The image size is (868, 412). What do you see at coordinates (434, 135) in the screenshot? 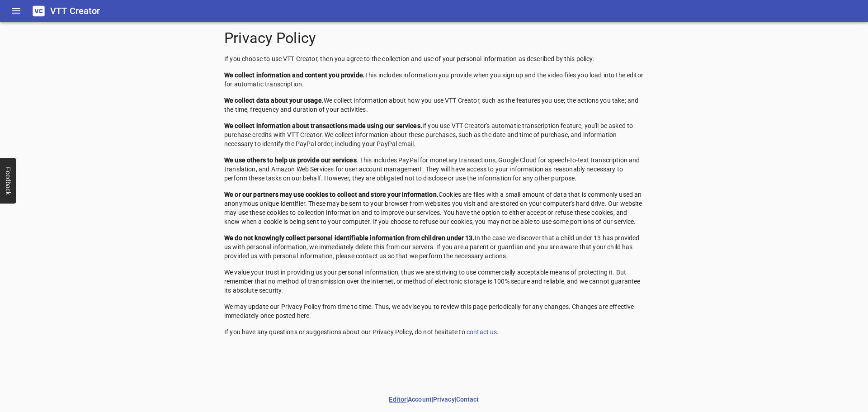
I see `p: If you use VTT Creator's automatic transcription feature, you'll be asked to purchase credits wit...` at bounding box center [434, 135].